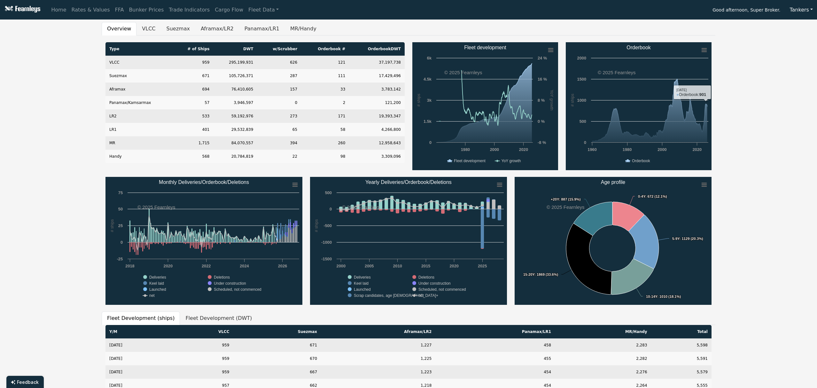 The height and width of the screenshot is (388, 817). I want to click on button: VLCC, so click(149, 29).